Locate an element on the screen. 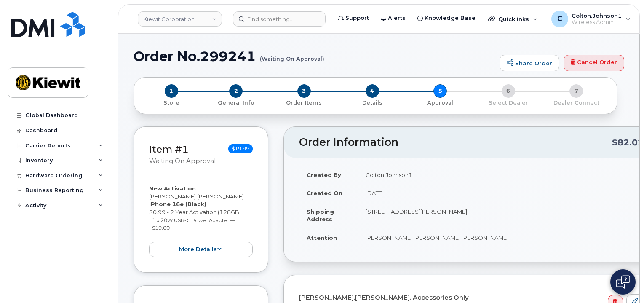 This screenshot has height=303, width=644. strong: Created On is located at coordinates (325, 193).